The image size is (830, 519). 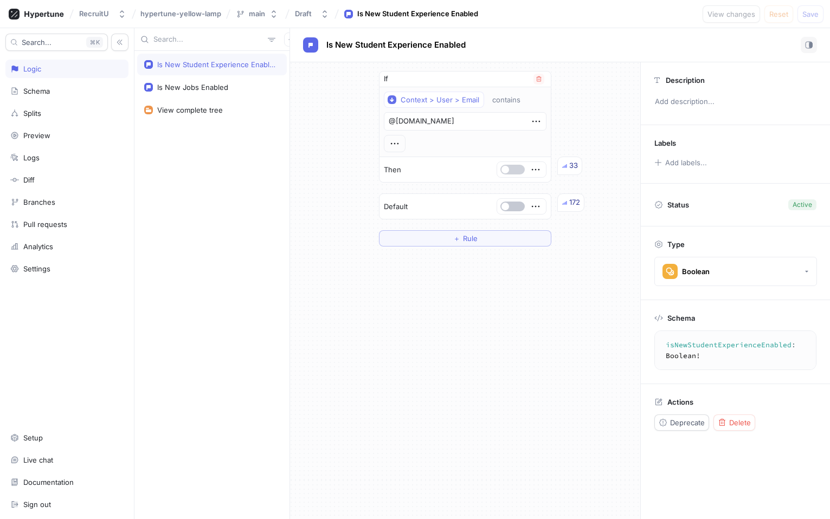 I want to click on button: Delete, so click(x=734, y=423).